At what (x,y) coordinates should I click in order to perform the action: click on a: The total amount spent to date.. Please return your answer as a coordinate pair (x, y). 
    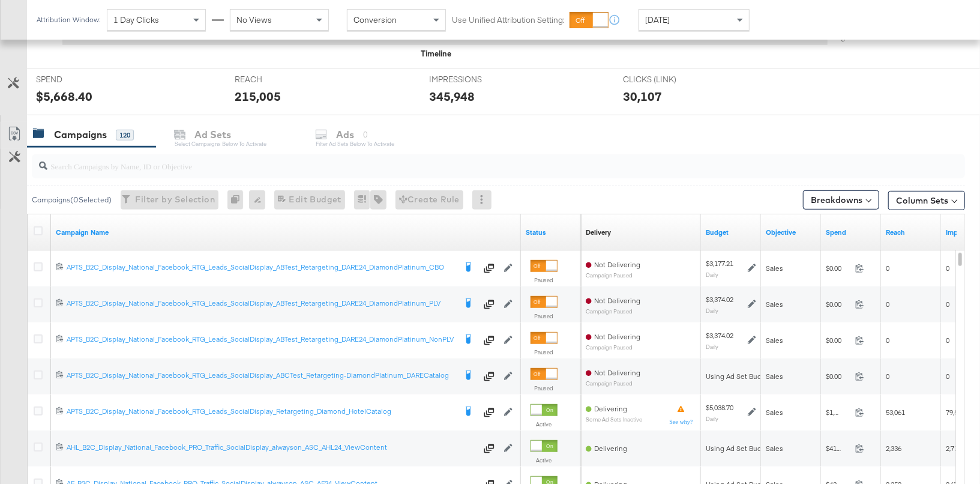
    Looking at the image, I should click on (850, 232).